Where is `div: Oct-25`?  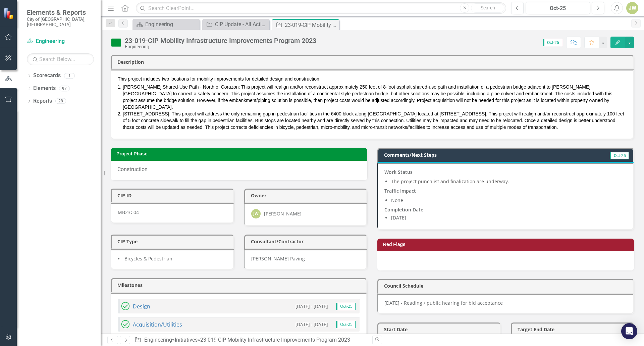 div: Oct-25 is located at coordinates (558, 9).